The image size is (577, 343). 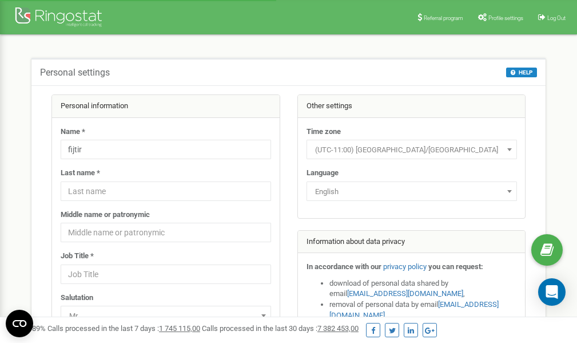 I want to click on strong: In accordance with our, so click(x=344, y=266).